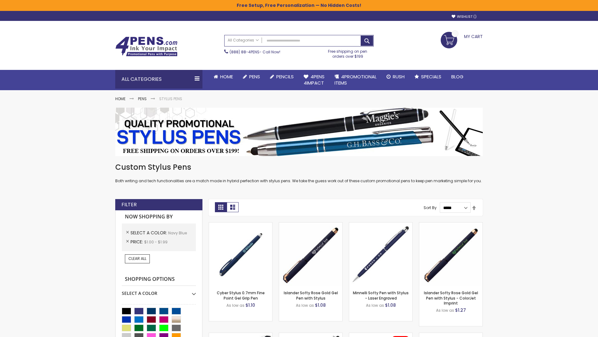  I want to click on a: Minnelli Softy Pen with Stylus - Laser Engraved, so click(381, 295).